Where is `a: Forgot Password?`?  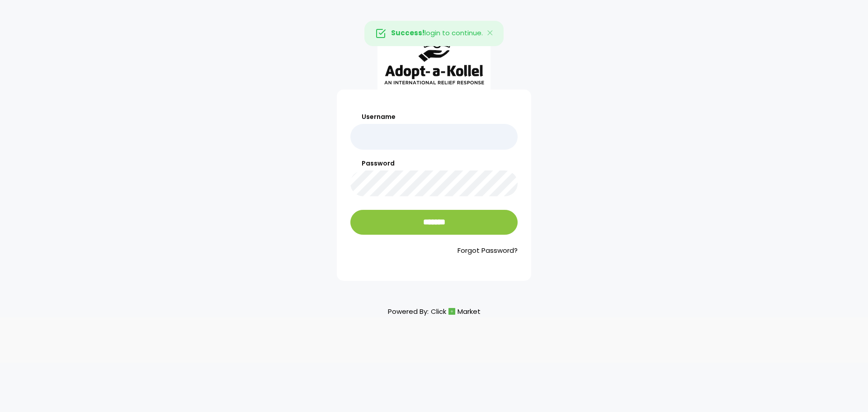 a: Forgot Password? is located at coordinates (434, 250).